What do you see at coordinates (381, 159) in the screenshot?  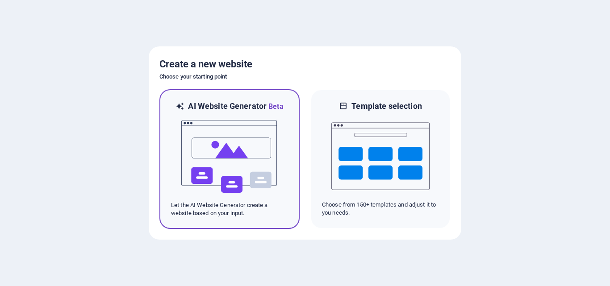 I see `div: Template selectionChoose from 150+ templates and adjust it to you needs.` at bounding box center [381, 159].